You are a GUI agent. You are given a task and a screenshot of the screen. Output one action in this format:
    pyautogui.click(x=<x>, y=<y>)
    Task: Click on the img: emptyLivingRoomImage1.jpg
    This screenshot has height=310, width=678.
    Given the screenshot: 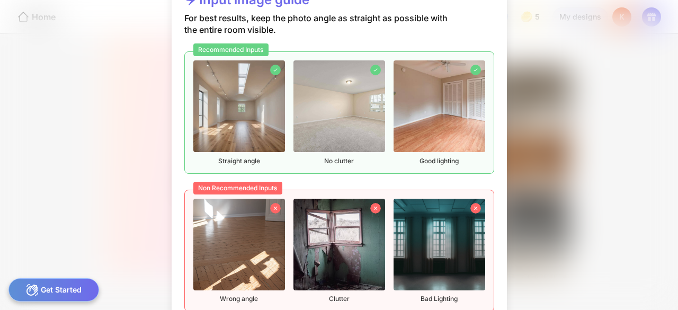 What is the action you would take?
    pyautogui.click(x=239, y=106)
    